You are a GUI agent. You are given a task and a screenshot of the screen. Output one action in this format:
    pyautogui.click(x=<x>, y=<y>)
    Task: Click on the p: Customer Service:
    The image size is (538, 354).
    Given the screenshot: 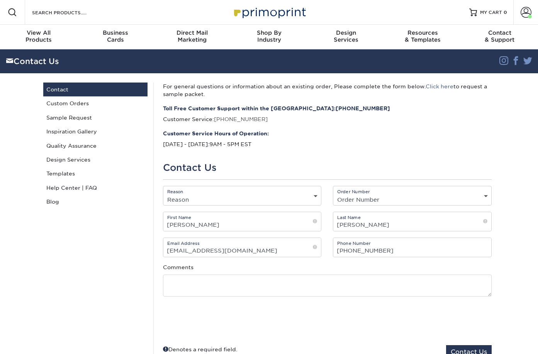 What is the action you would take?
    pyautogui.click(x=327, y=114)
    